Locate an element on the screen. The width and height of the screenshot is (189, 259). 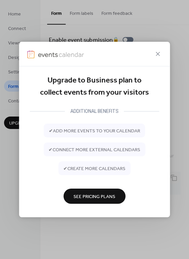
button: See Pricing Plans is located at coordinates (94, 196).